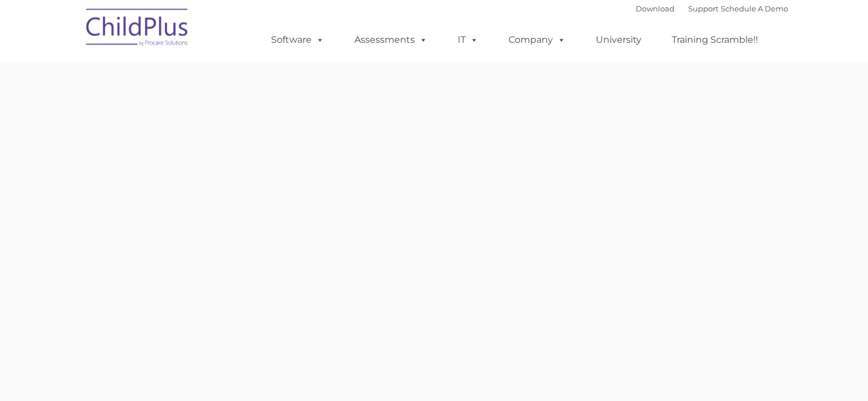 The image size is (868, 401). I want to click on a: IT, so click(468, 40).